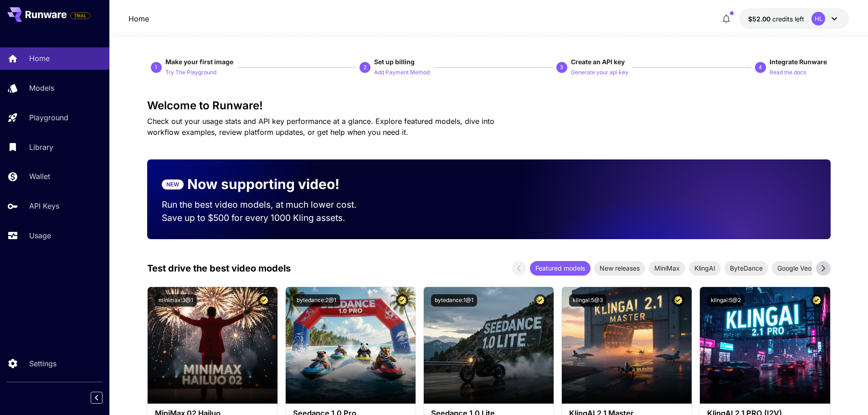  What do you see at coordinates (263, 184) in the screenshot?
I see `p: Now supporting video!` at bounding box center [263, 184].